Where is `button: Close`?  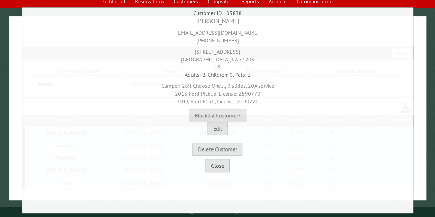
button: Close is located at coordinates (218, 166).